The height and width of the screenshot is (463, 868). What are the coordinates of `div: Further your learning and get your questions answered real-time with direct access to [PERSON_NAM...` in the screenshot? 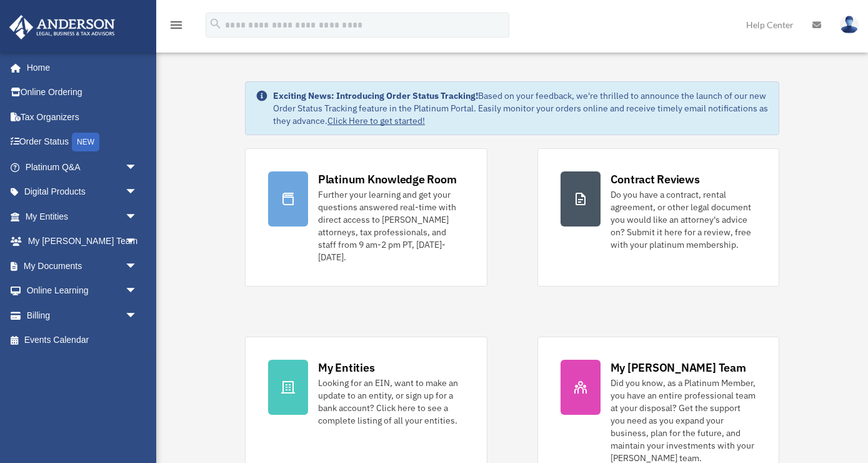 It's located at (391, 226).